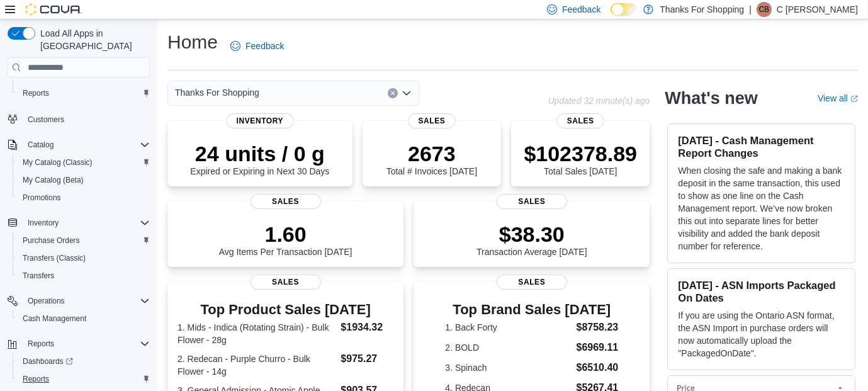  I want to click on span: Customers, so click(46, 120).